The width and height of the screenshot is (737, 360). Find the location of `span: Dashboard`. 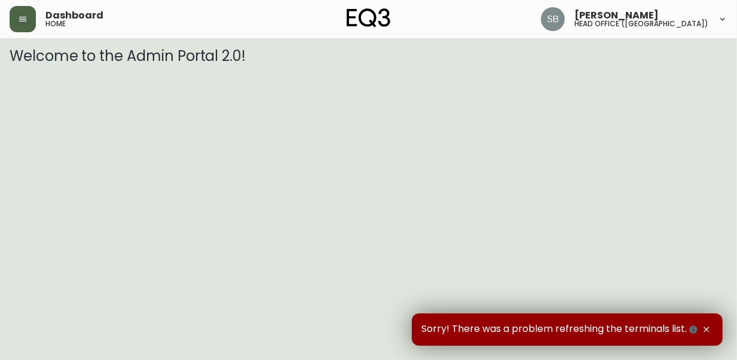

span: Dashboard is located at coordinates (74, 16).